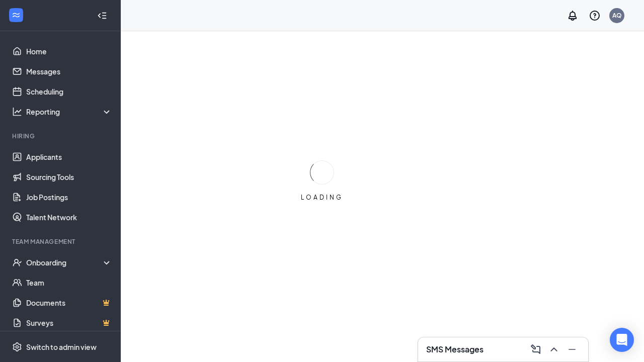 This screenshot has height=362, width=644. Describe the element at coordinates (69, 91) in the screenshot. I see `a: Scheduling` at that location.